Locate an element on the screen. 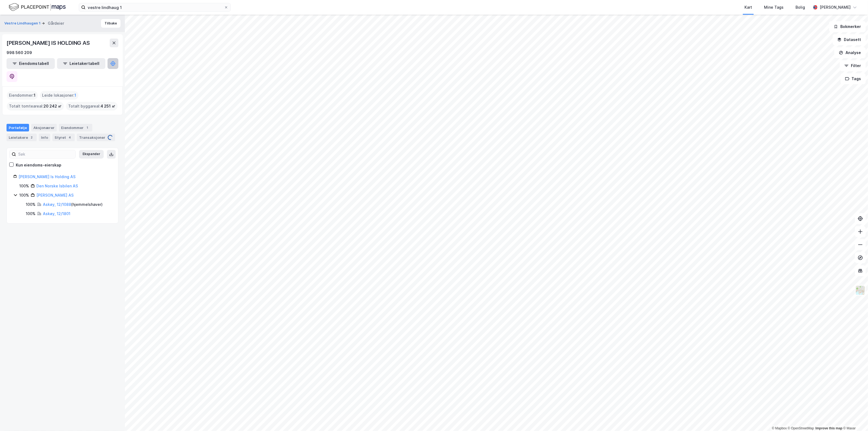  div: Info is located at coordinates (44, 138).